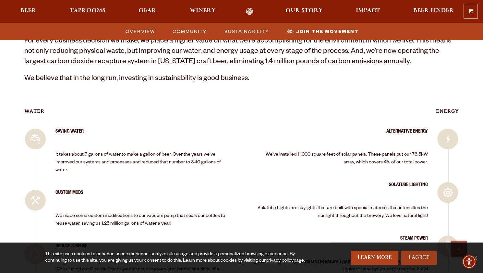 This screenshot has width=483, height=273. What do you see at coordinates (304, 11) in the screenshot?
I see `span: Our Story` at bounding box center [304, 11].